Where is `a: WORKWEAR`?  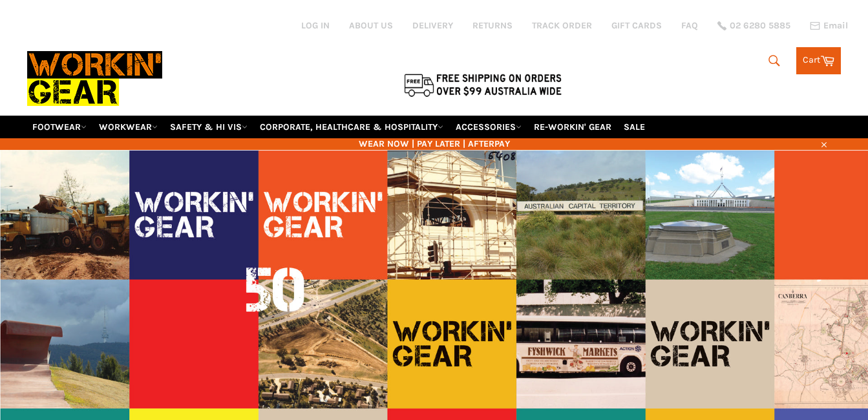 a: WORKWEAR is located at coordinates (128, 127).